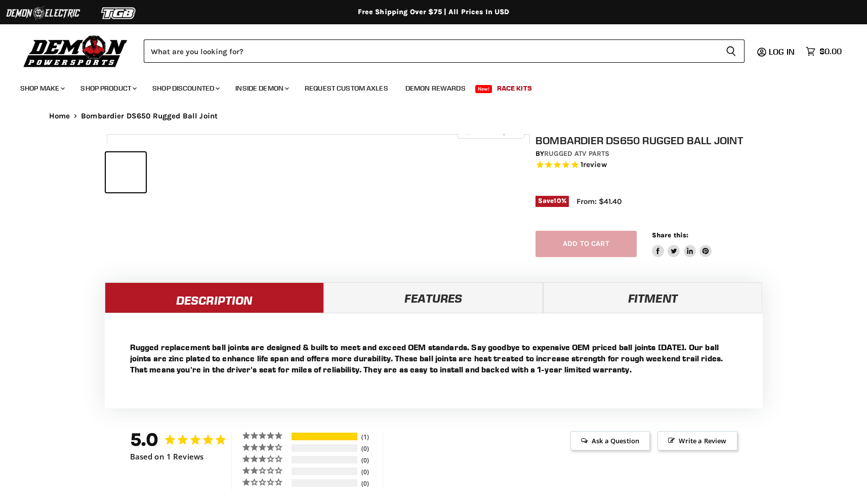 Image resolution: width=867 pixels, height=504 pixels. I want to click on button: Bombardier DS650 Rugged Ball Joint thumbnail, so click(125, 172).